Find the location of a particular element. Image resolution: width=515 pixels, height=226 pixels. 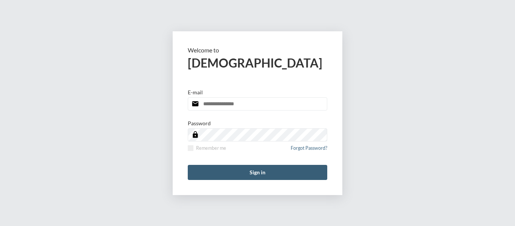

p: Welcome to is located at coordinates (258, 50).